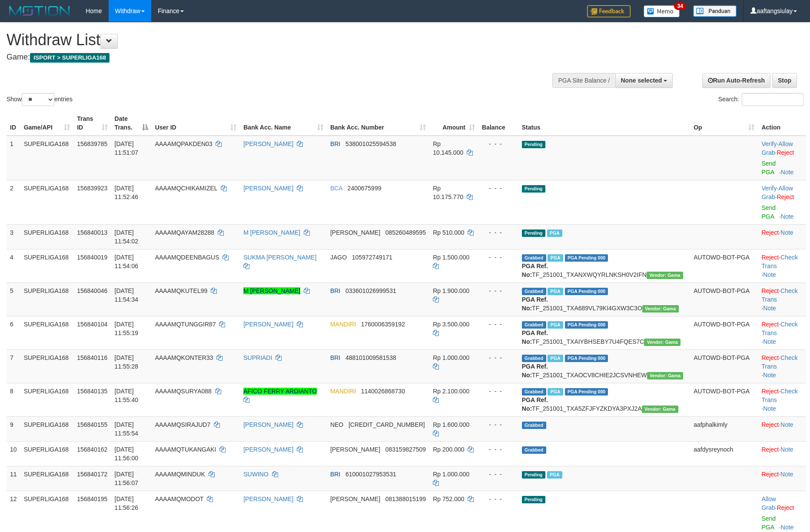  Describe the element at coordinates (769, 503) in the screenshot. I see `a: Allow Grab` at that location.